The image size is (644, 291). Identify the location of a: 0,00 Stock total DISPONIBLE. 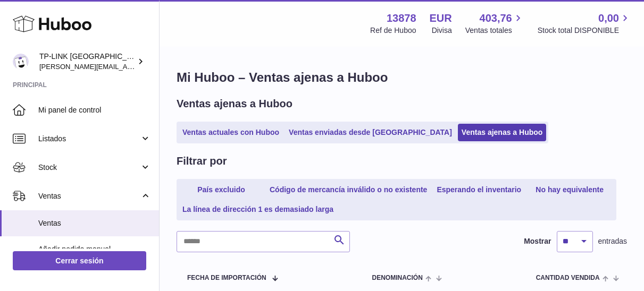
(584, 23).